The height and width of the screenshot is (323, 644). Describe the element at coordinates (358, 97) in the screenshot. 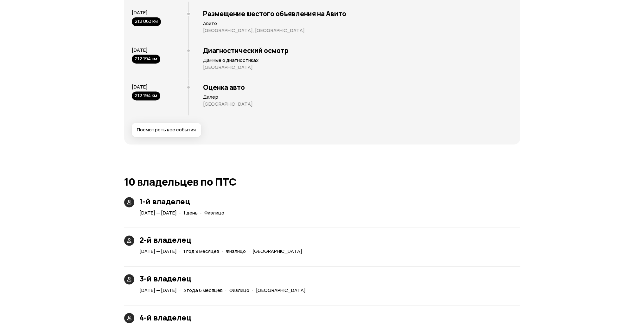

I see `p: Дилер` at that location.